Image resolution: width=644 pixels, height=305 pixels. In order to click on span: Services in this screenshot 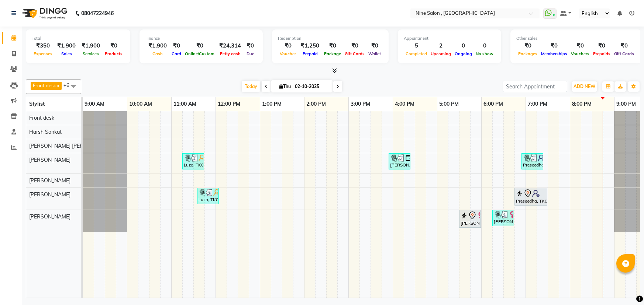, I will do `click(91, 54)`.